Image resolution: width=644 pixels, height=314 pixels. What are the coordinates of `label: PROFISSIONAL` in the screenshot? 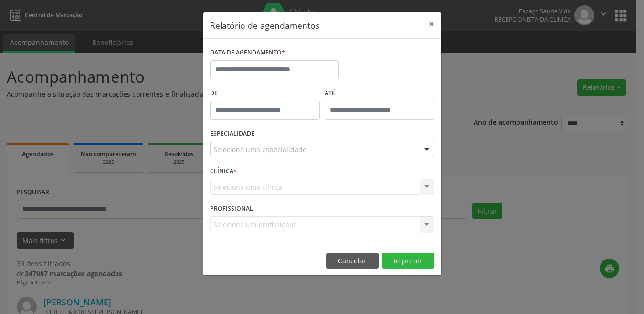 It's located at (232, 208).